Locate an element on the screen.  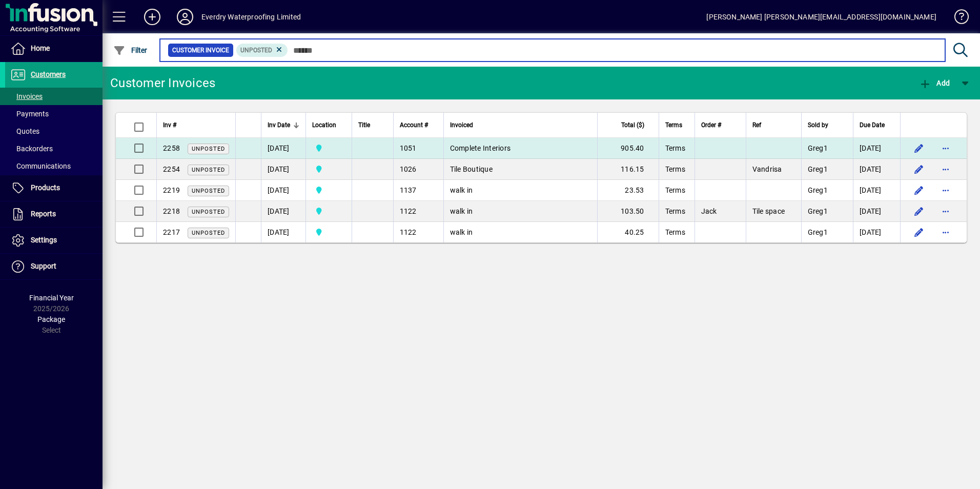
span: Invoices is located at coordinates (26, 97).